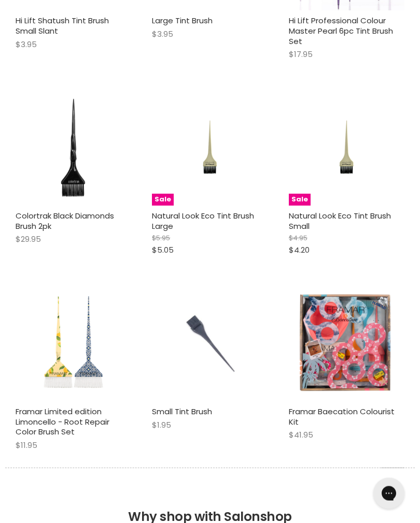  What do you see at coordinates (347, 344) in the screenshot?
I see `img: Framar Baecation Colourist Kit` at bounding box center [347, 344].